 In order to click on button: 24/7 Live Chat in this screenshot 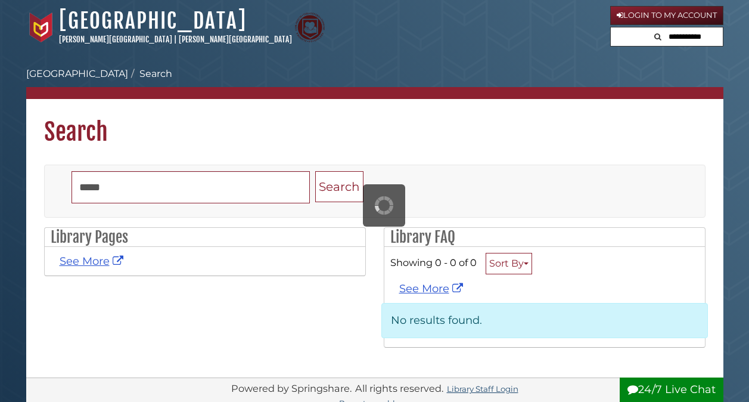, I will do `click(671, 389)`.